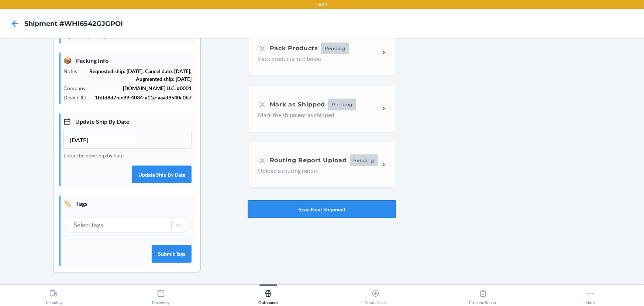 Image resolution: width=644 pixels, height=306 pixels. Describe the element at coordinates (269, 296) in the screenshot. I see `div: Outbounds` at that location.